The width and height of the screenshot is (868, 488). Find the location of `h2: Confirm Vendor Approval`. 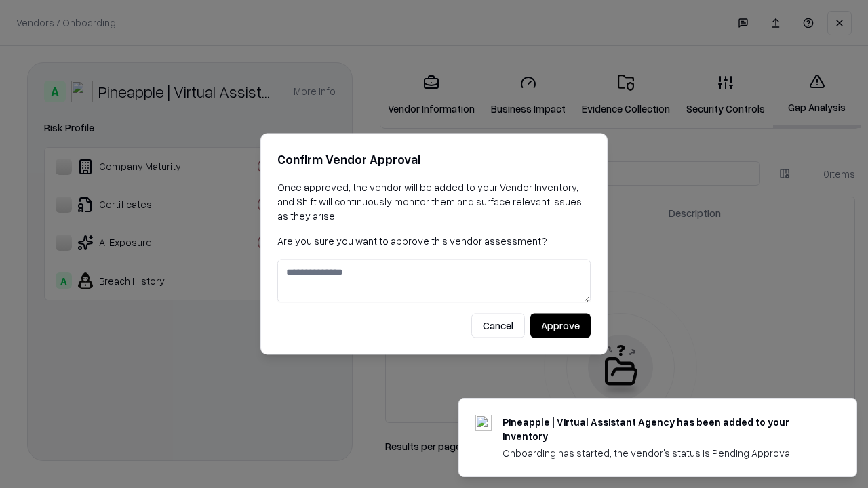

h2: Confirm Vendor Approval is located at coordinates (434, 159).